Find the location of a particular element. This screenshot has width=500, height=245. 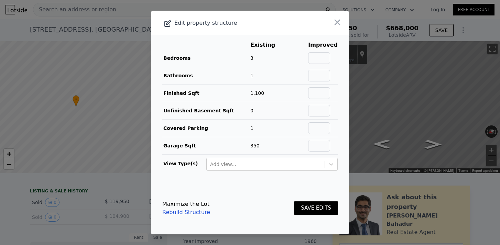

th: Improved is located at coordinates (323, 45).